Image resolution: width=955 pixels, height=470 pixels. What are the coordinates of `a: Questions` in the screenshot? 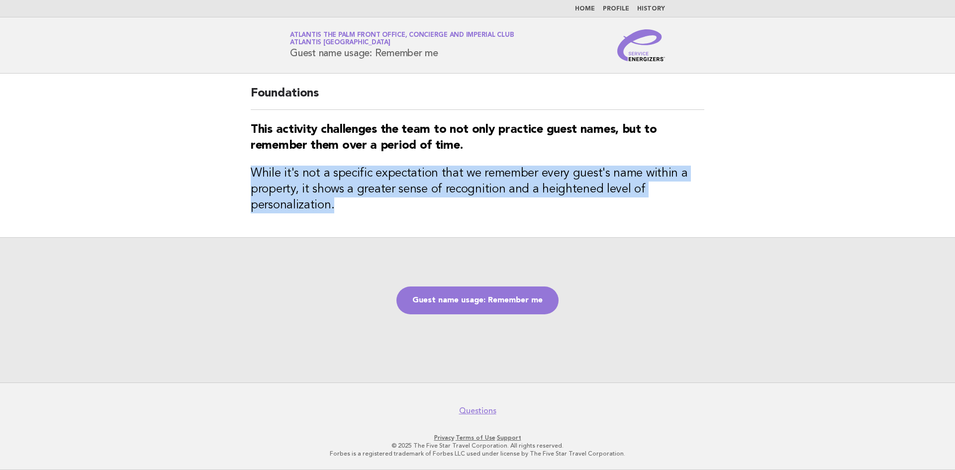 It's located at (478, 411).